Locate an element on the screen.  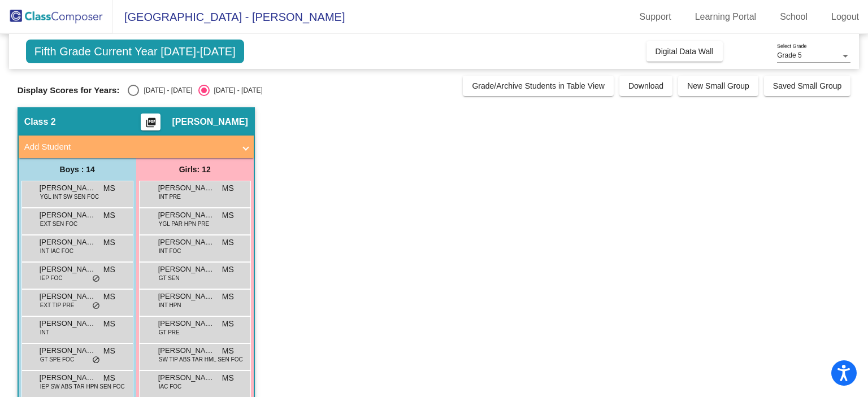
span: EXT SEN FOC is located at coordinates (59, 224).